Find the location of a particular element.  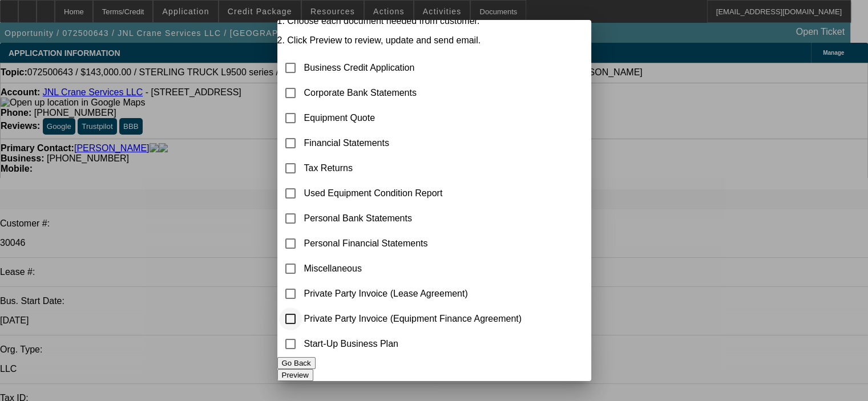

p: 2. Click Preview to review, update and send email. is located at coordinates (434, 41).